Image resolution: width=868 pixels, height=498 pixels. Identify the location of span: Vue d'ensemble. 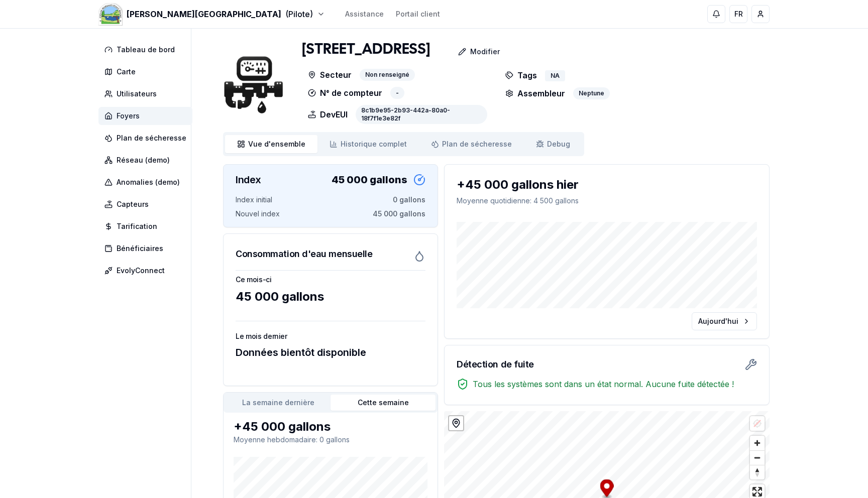
(277, 144).